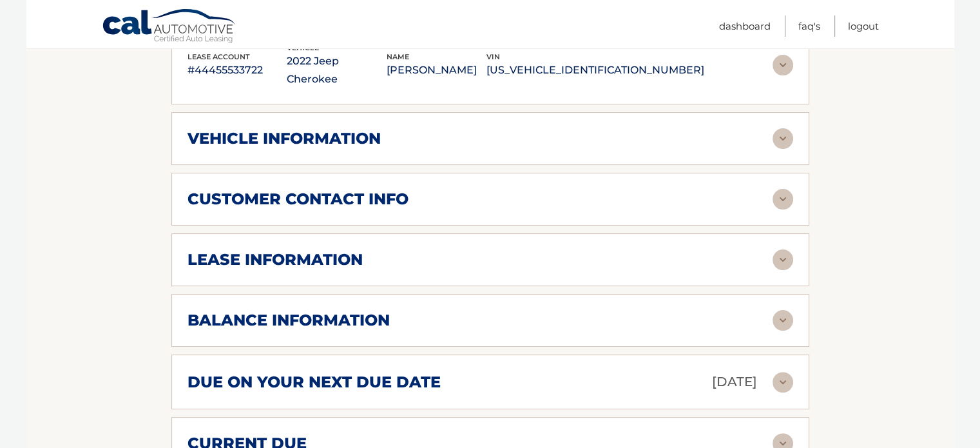  Describe the element at coordinates (289, 320) in the screenshot. I see `h2: balance information` at that location.